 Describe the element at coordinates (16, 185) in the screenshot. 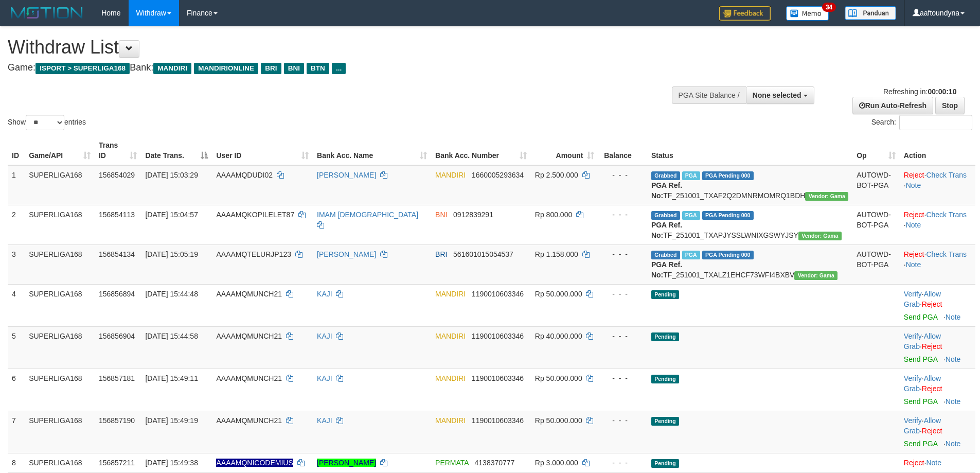

I see `td: 1` at that location.